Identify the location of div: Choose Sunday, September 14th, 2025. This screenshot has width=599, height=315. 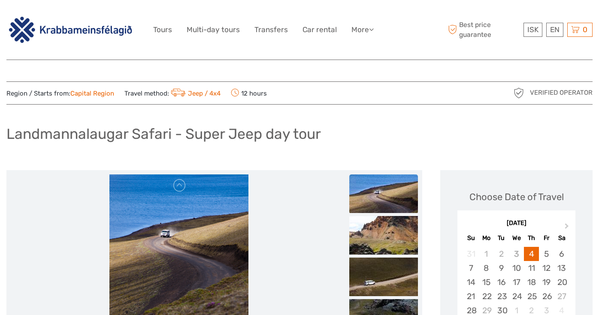
(470, 282).